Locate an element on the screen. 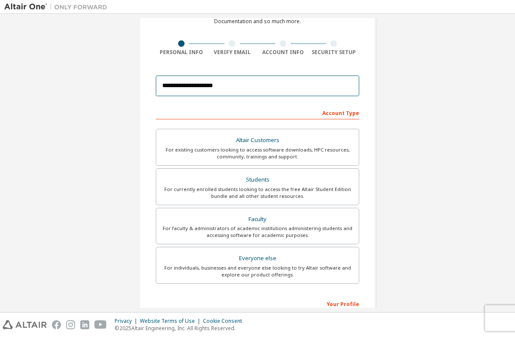 The height and width of the screenshot is (337, 515). img: youtube.svg is located at coordinates (100, 325).